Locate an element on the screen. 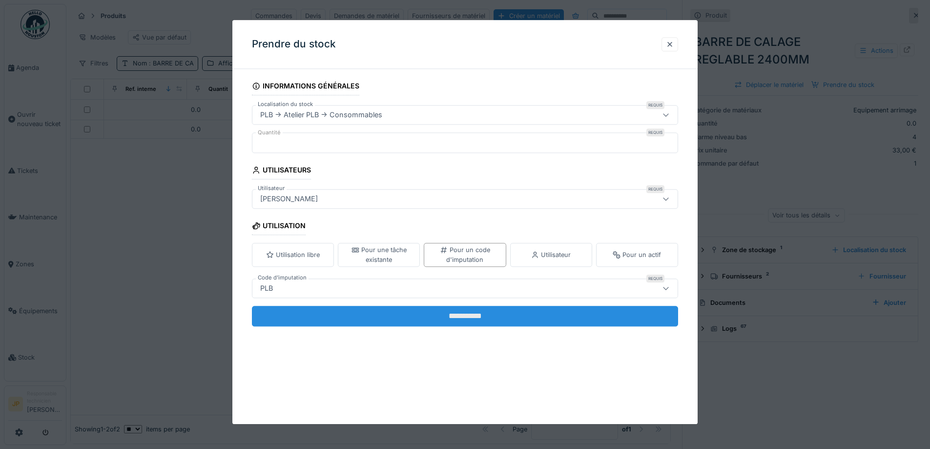 This screenshot has height=449, width=930. div: Utilisateur is located at coordinates (551, 254).